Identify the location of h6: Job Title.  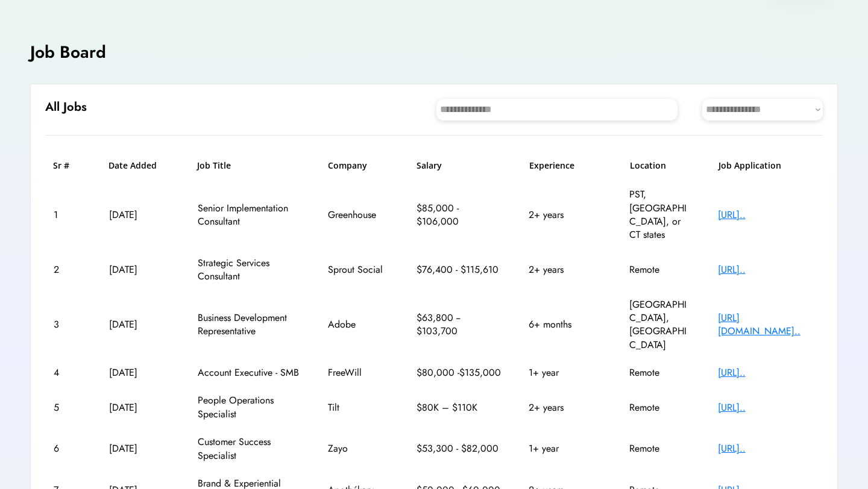
(214, 165).